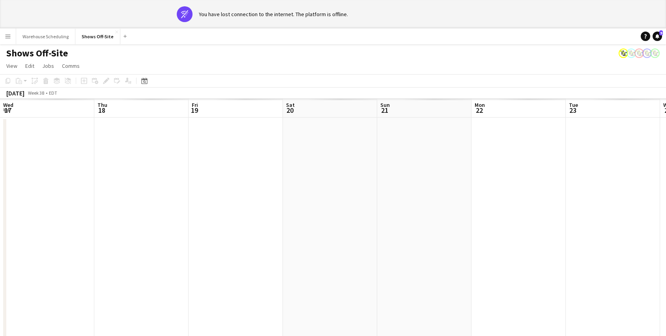  I want to click on a: 9, so click(658, 36).